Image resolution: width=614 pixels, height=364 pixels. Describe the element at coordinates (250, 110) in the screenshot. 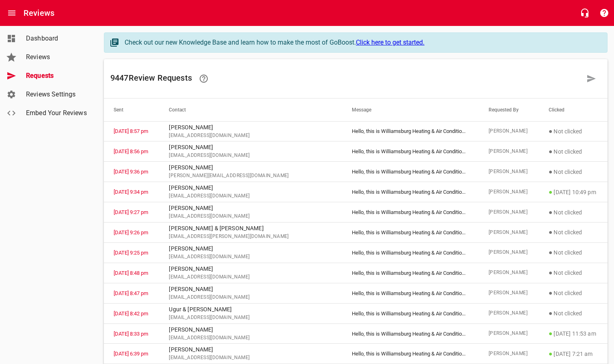

I see `th: Contact` at that location.